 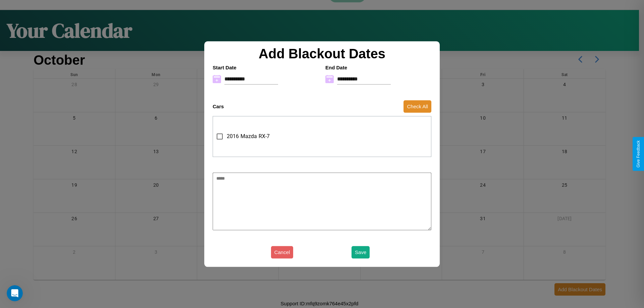 What do you see at coordinates (282, 252) in the screenshot?
I see `button: Cancel` at bounding box center [282, 252].